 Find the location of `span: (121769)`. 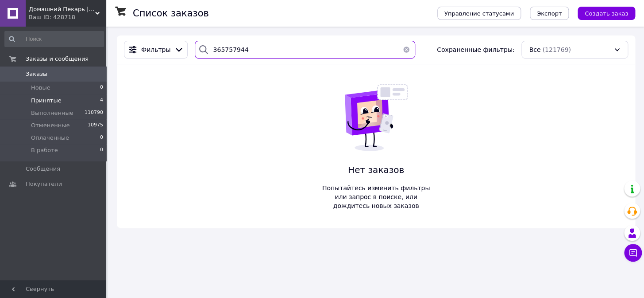

span: (121769) is located at coordinates (556, 49).